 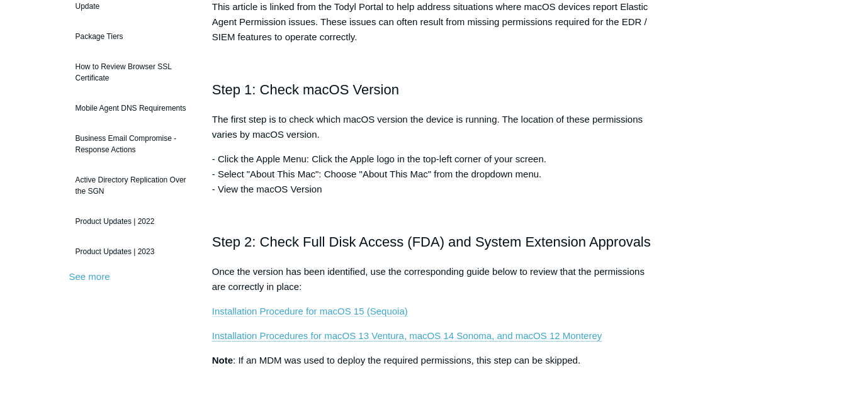 What do you see at coordinates (310, 312) in the screenshot?
I see `a: Installation Procedure for macOS 15 (Sequoia)` at bounding box center [310, 312].